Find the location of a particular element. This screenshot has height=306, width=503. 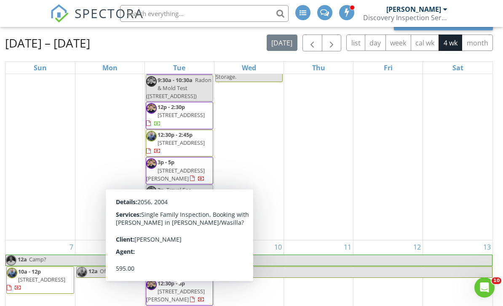

img: The Best Home Inspection Software - Spectora is located at coordinates (59, 13).